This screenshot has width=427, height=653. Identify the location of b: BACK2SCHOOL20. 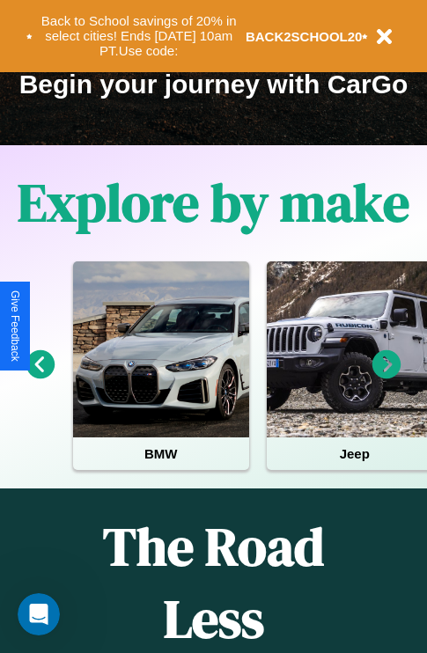
(304, 36).